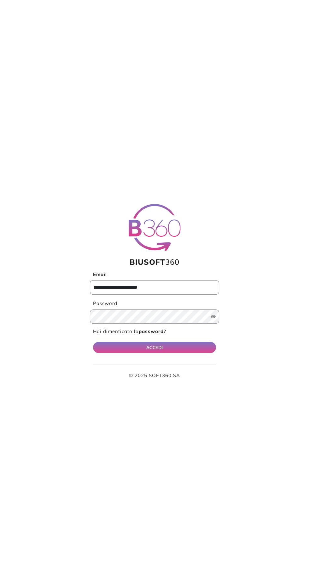 The width and height of the screenshot is (309, 583). Describe the element at coordinates (129, 331) in the screenshot. I see `a: Hai dimenticato lapassword?` at that location.